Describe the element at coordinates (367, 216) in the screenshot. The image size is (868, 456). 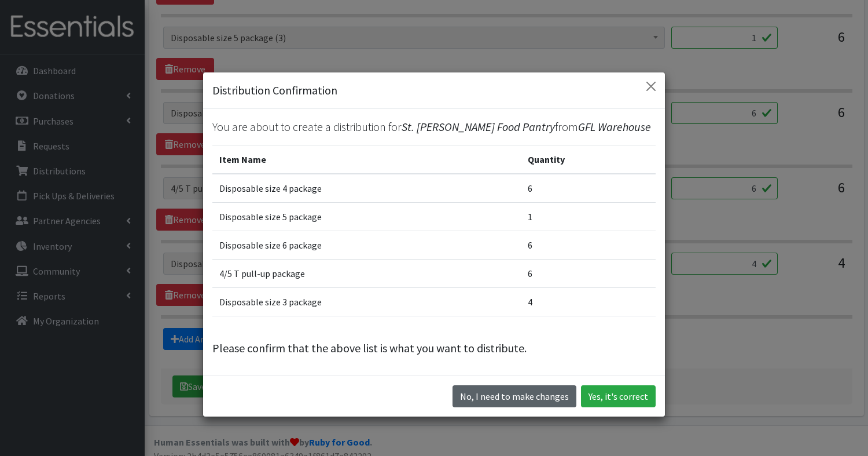
I see `td: Disposable size 5 package` at that location.